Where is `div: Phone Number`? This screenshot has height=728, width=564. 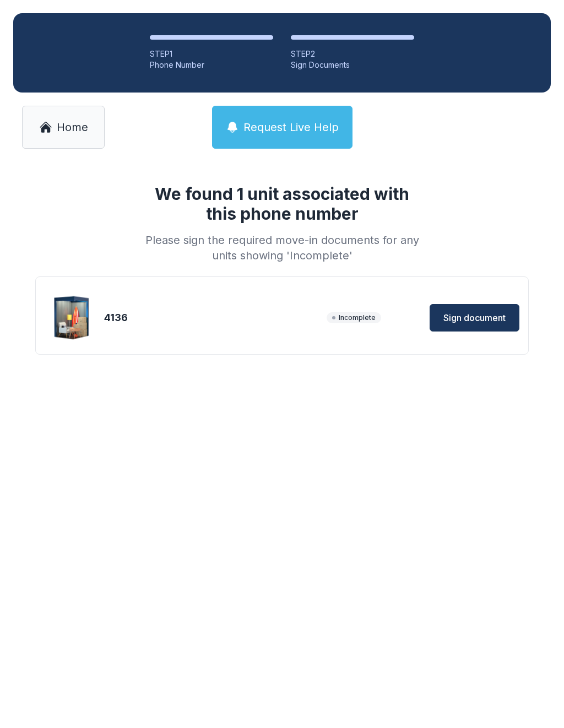 div: Phone Number is located at coordinates (211, 65).